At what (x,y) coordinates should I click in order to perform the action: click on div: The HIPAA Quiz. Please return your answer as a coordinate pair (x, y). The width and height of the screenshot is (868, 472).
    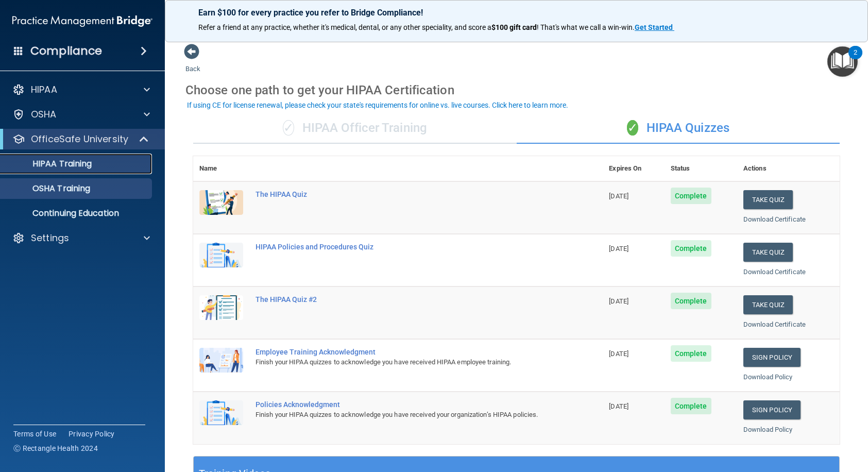
    Looking at the image, I should click on (403, 194).